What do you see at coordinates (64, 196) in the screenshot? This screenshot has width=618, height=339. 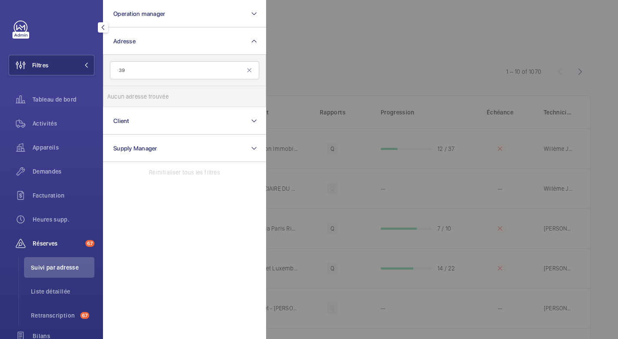 I see `span: Facturation` at bounding box center [64, 196].